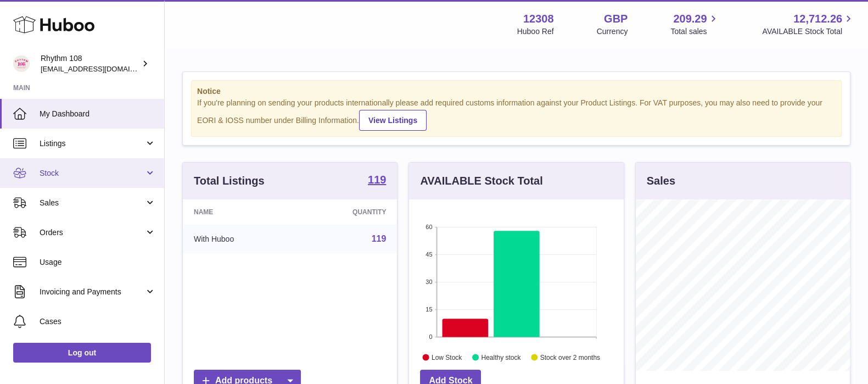 The width and height of the screenshot is (868, 384). What do you see at coordinates (92, 143) in the screenshot?
I see `span: Listings` at bounding box center [92, 143].